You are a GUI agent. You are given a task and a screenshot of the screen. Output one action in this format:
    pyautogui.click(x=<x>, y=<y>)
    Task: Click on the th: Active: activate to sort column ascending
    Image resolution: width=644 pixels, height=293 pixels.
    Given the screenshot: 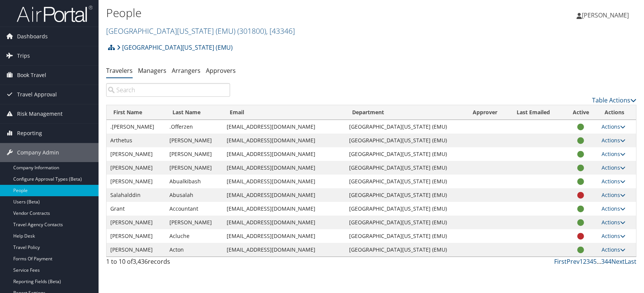 What is the action you would take?
    pyautogui.click(x=580, y=112)
    